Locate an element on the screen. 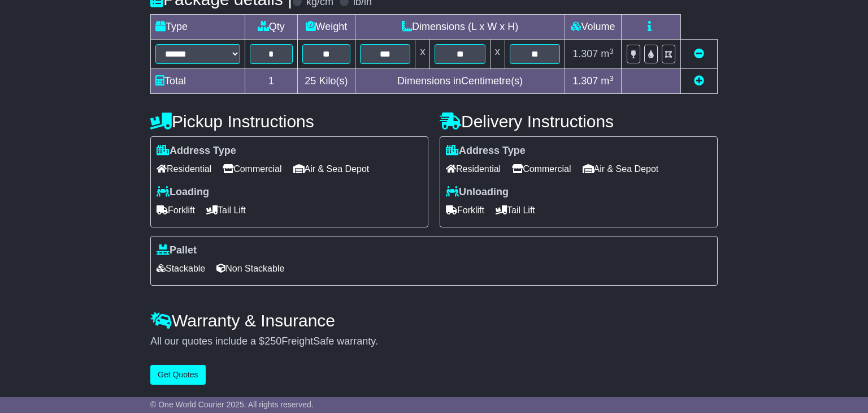 The height and width of the screenshot is (413, 868). span: 250 is located at coordinates (273, 341).